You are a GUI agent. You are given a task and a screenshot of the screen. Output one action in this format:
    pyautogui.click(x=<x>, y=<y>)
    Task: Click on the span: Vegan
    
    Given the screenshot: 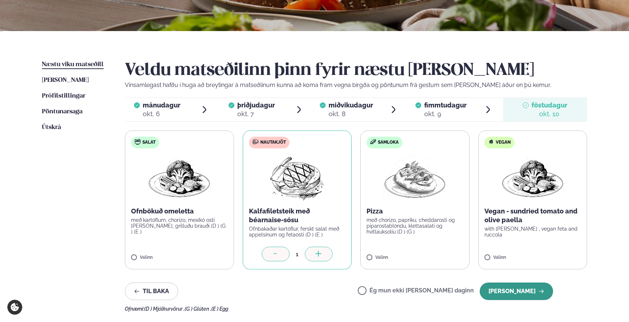 What is the action you would take?
    pyautogui.click(x=503, y=142)
    